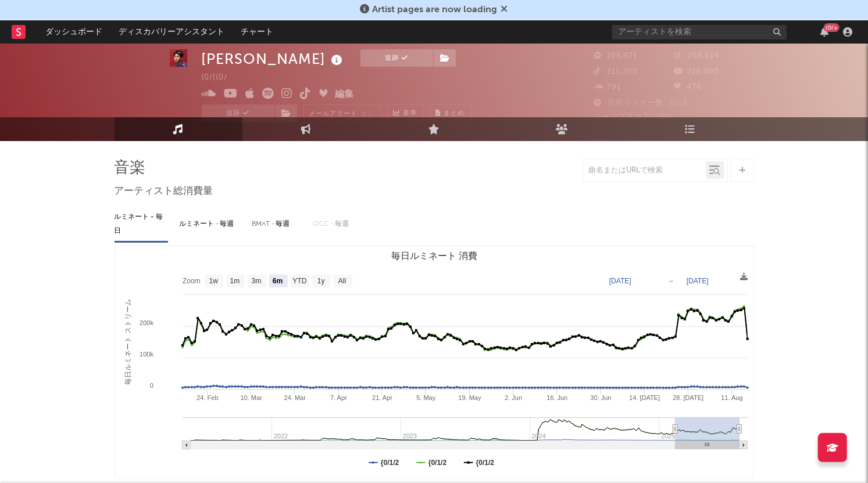 The width and height of the screenshot is (868, 483). What do you see at coordinates (344, 95) in the screenshot?
I see `button: 編集` at bounding box center [344, 95].